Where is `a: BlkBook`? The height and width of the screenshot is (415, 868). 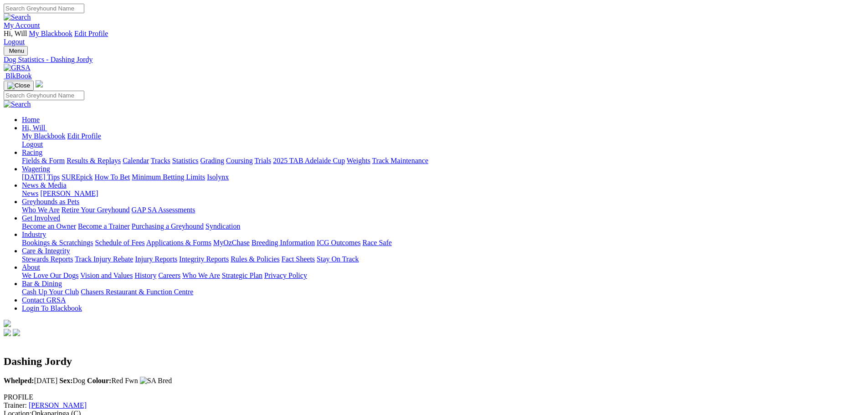 a: BlkBook is located at coordinates (18, 76).